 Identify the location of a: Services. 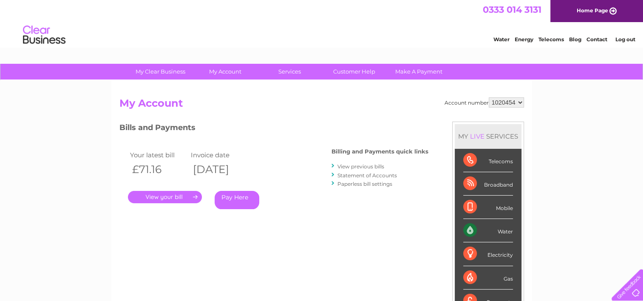
(289, 71).